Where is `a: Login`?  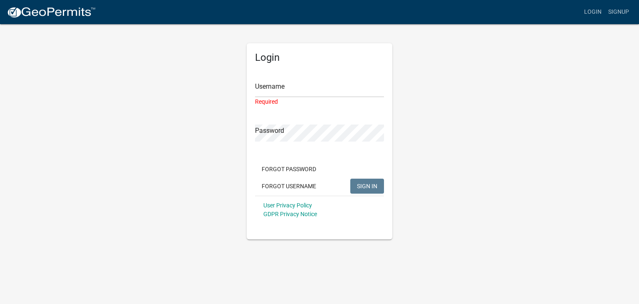 a: Login is located at coordinates (593, 12).